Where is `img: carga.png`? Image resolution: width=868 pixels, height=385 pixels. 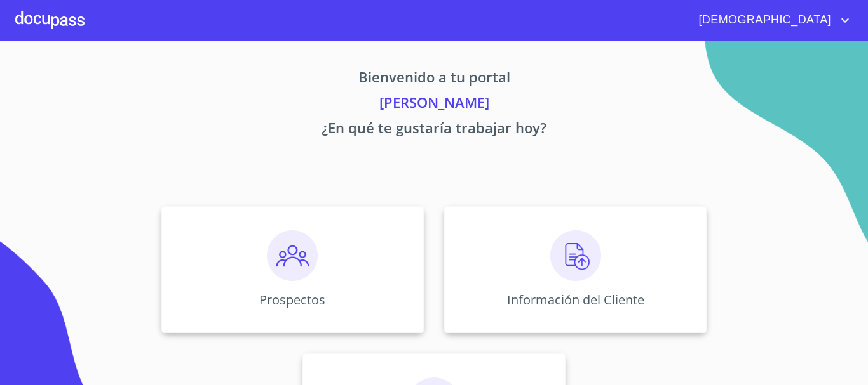 img: carga.png is located at coordinates (576, 256).